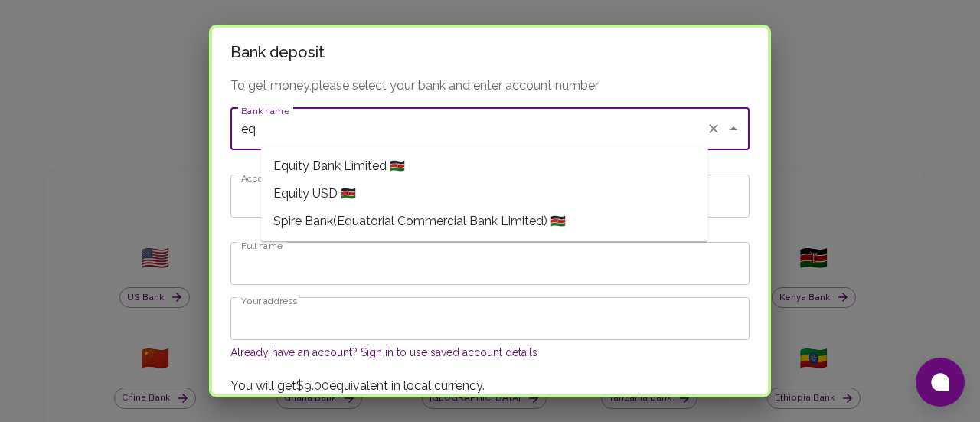  Describe the element at coordinates (940, 382) in the screenshot. I see `button: Open chat window` at that location.